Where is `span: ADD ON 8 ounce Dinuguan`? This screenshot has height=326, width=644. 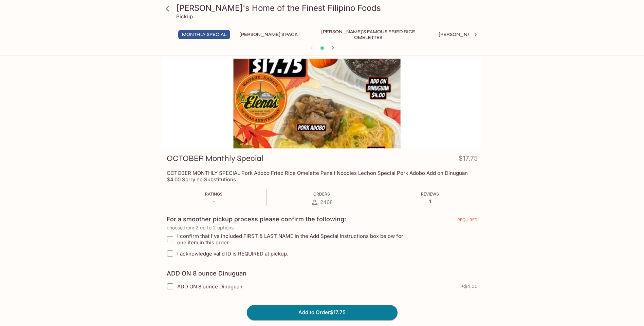 span: ADD ON 8 ounce Dinuguan is located at coordinates (210, 287).